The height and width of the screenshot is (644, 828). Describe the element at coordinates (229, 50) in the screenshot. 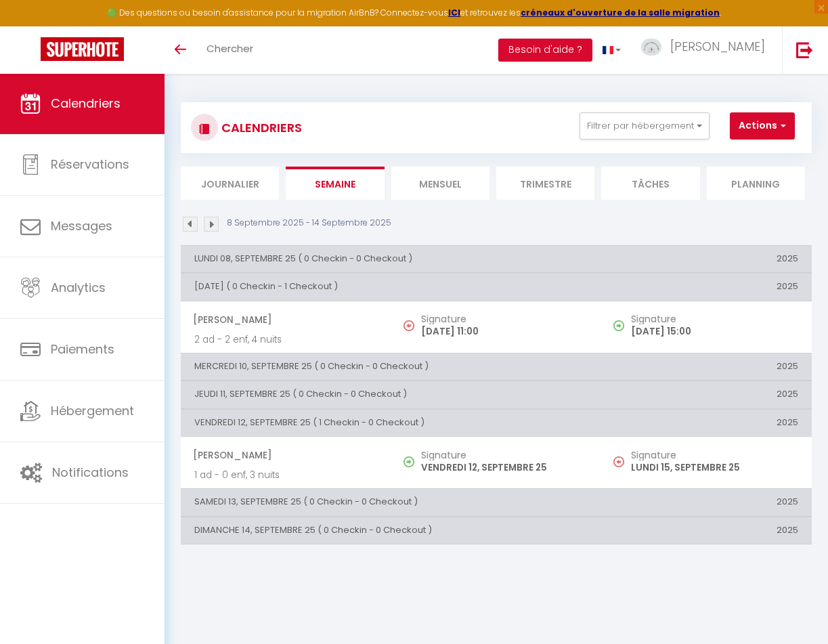

I see `a: Chercher` at that location.